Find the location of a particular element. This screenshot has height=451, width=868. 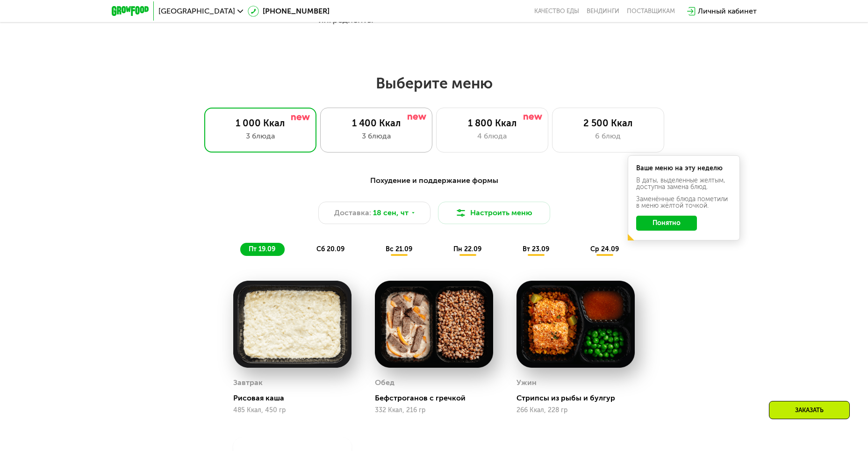

div: 4 блюда is located at coordinates (492, 136).